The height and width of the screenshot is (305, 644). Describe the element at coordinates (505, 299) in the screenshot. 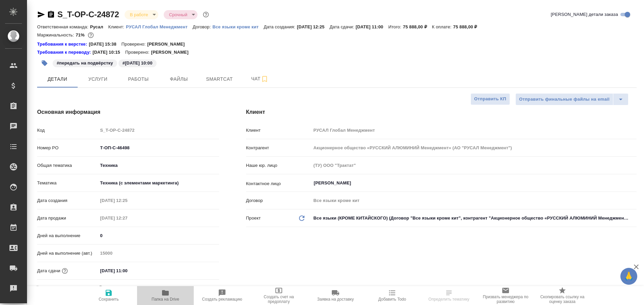

I see `span: Призвать менеджера по развитию` at that location.